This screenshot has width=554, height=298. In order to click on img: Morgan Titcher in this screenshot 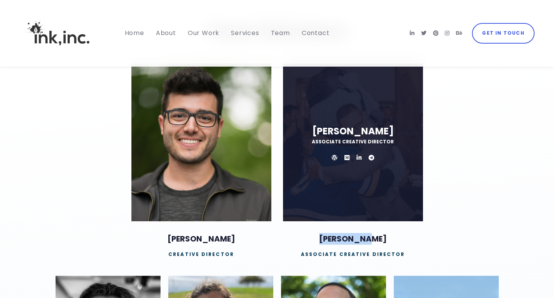, I will do `click(202, 142)`.